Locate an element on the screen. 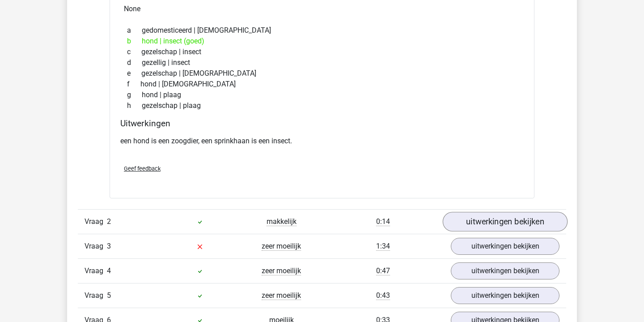 The height and width of the screenshot is (322, 644). span: 0:47 is located at coordinates (383, 271).